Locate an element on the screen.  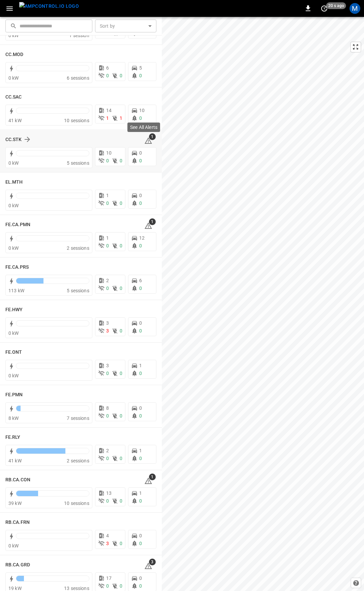
h6: FE.ONT is located at coordinates (14, 352).